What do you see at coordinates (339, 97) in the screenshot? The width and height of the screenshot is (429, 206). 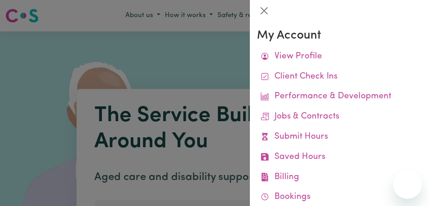 I see `a: Performance & Development` at bounding box center [339, 97].